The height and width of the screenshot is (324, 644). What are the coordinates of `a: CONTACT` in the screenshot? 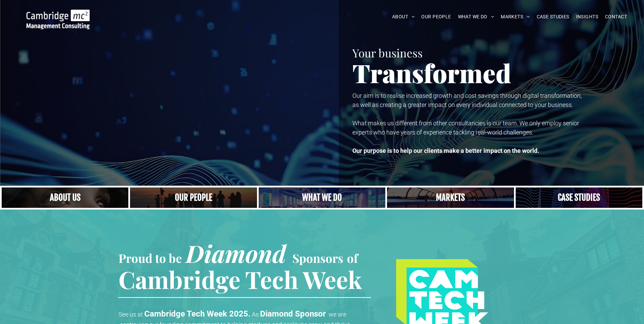 It's located at (616, 17).